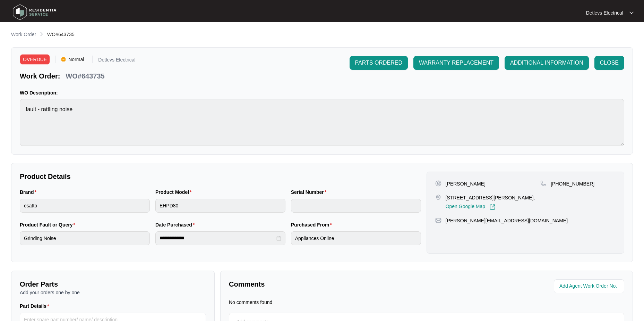  Describe the element at coordinates (610, 63) in the screenshot. I see `span: CLOSE` at that location.